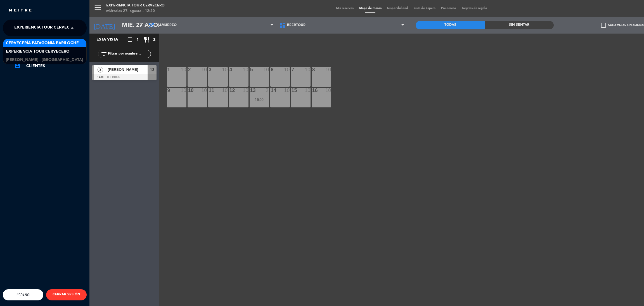 This screenshot has width=644, height=306. Describe the element at coordinates (17, 65) in the screenshot. I see `i: account_box` at that location.